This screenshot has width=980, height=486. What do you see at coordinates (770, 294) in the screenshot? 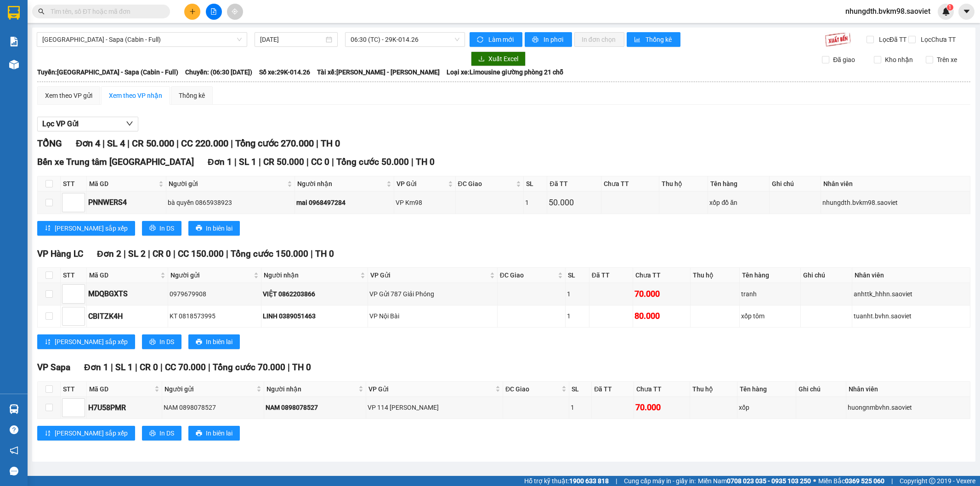
I see `div: tranh` at bounding box center [770, 294].